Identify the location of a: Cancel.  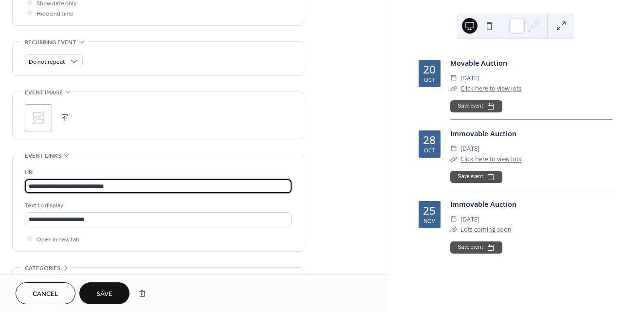
(45, 293).